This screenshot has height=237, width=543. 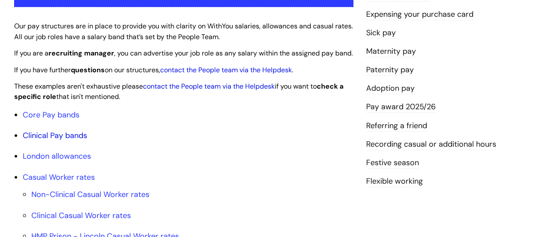 I want to click on a: Core Pay bands, so click(x=51, y=115).